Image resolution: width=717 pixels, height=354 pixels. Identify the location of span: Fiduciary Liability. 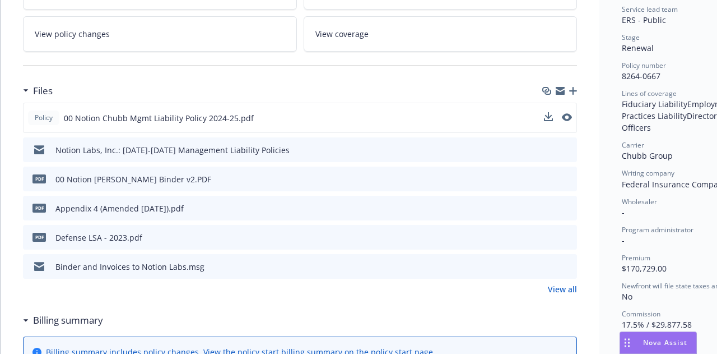
(654, 104).